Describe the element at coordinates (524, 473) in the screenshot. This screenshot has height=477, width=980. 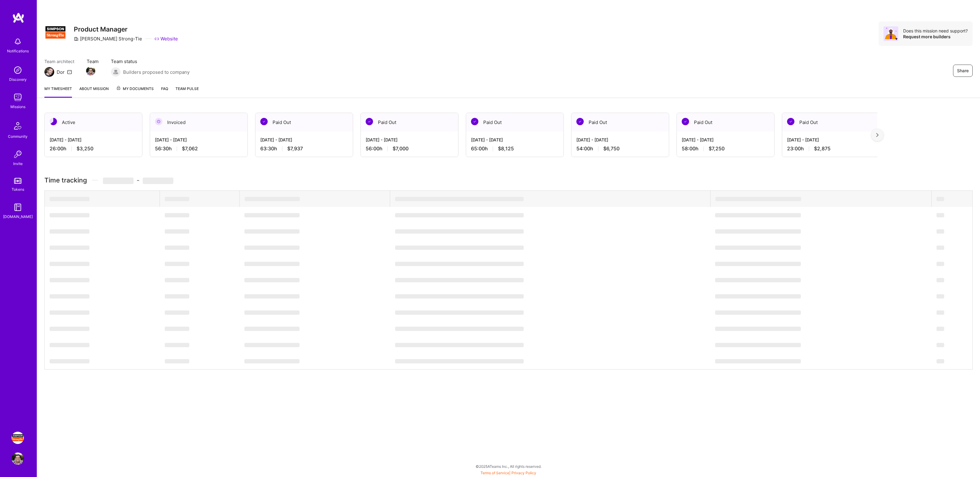
I see `a: Privacy Policy` at that location.